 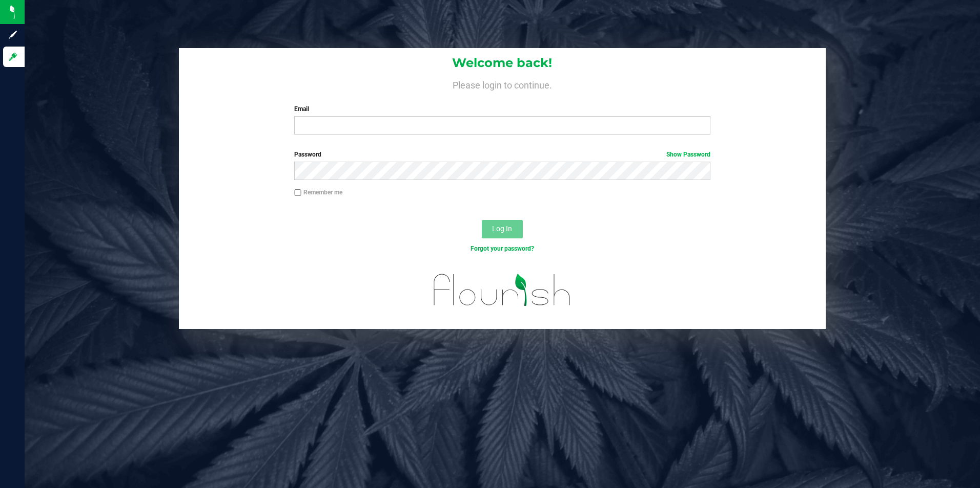 What do you see at coordinates (688, 155) in the screenshot?
I see `a: Show Password` at bounding box center [688, 155].